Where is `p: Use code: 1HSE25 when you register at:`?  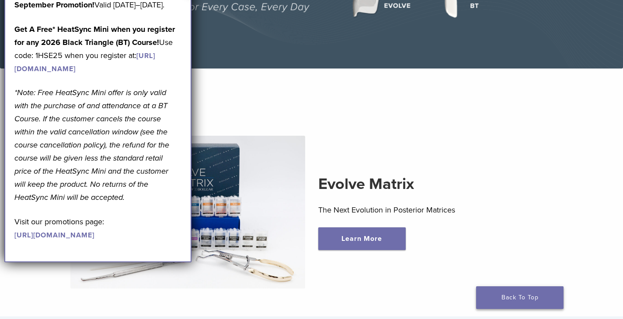 p: Use code: 1HSE25 when you register at: is located at coordinates (98, 49).